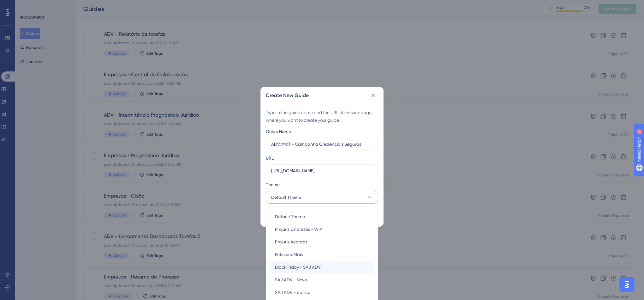 Image resolution: width=644 pixels, height=300 pixels. I want to click on button: Open AI Assistant Launcher, so click(10, 10).